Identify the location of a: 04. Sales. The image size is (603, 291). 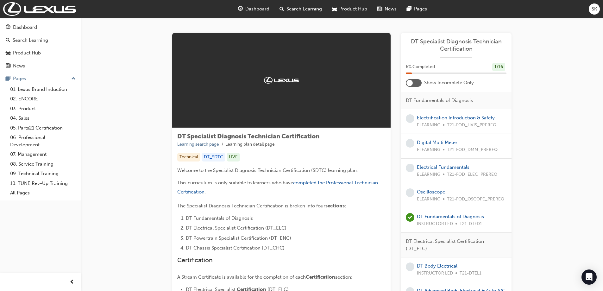
(43, 118).